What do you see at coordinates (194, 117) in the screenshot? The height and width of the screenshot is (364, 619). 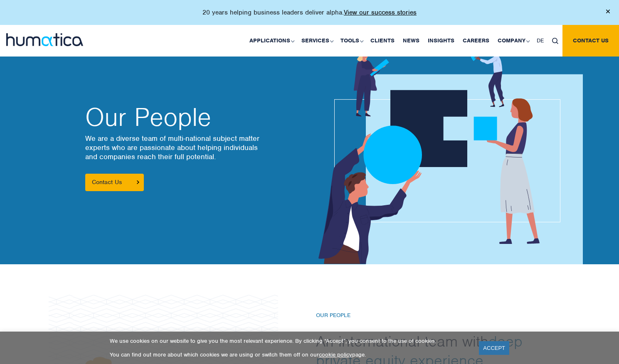 I see `h2: Our People` at bounding box center [194, 117].